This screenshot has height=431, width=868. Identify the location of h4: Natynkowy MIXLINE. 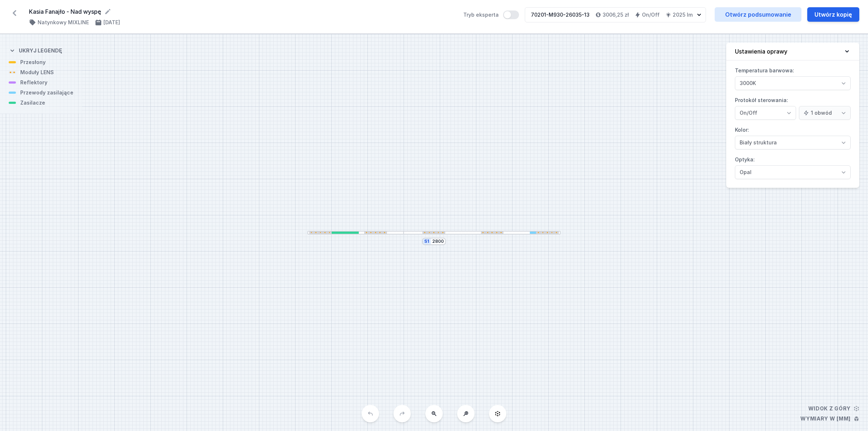
(64, 22).